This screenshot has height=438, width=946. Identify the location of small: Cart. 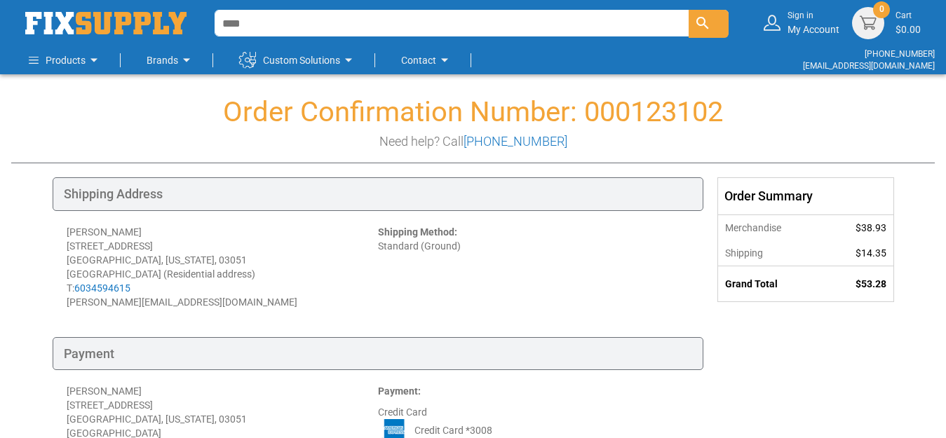
(908, 15).